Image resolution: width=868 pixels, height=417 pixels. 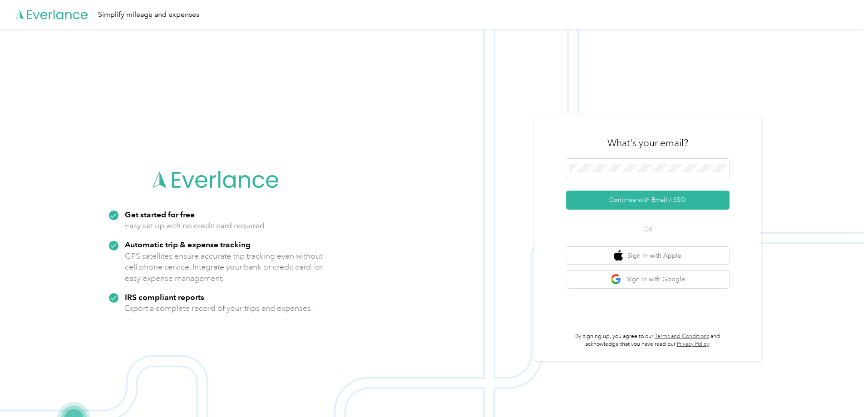 What do you see at coordinates (648, 200) in the screenshot?
I see `button: Continue with Email / SSO` at bounding box center [648, 200].